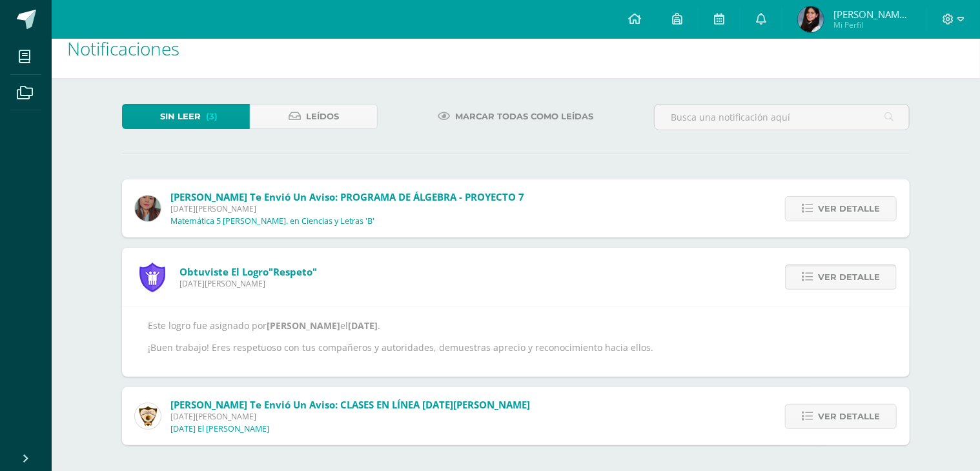 Image resolution: width=980 pixels, height=471 pixels. Describe the element at coordinates (524, 116) in the screenshot. I see `span: Marcar todas como leídas` at that location.